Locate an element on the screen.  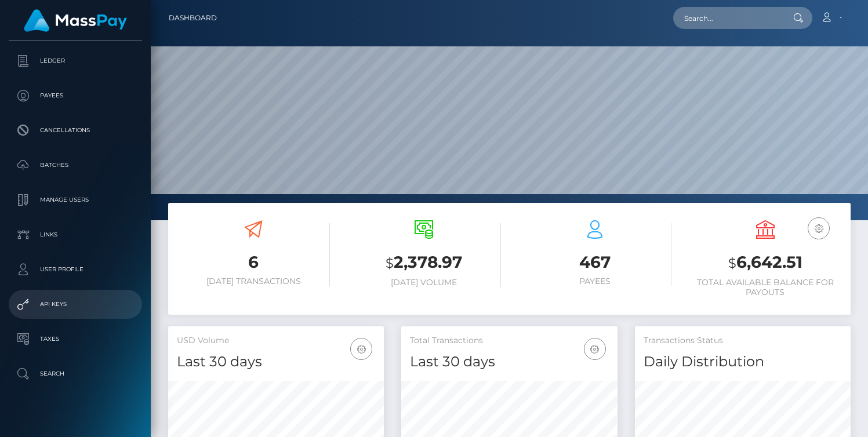
p: Payees is located at coordinates (76, 96).